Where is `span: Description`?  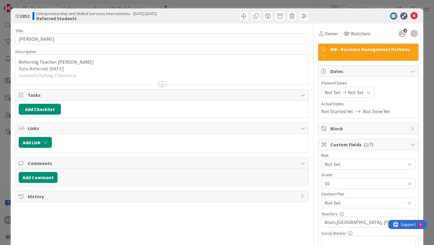 span: Description is located at coordinates (26, 52).